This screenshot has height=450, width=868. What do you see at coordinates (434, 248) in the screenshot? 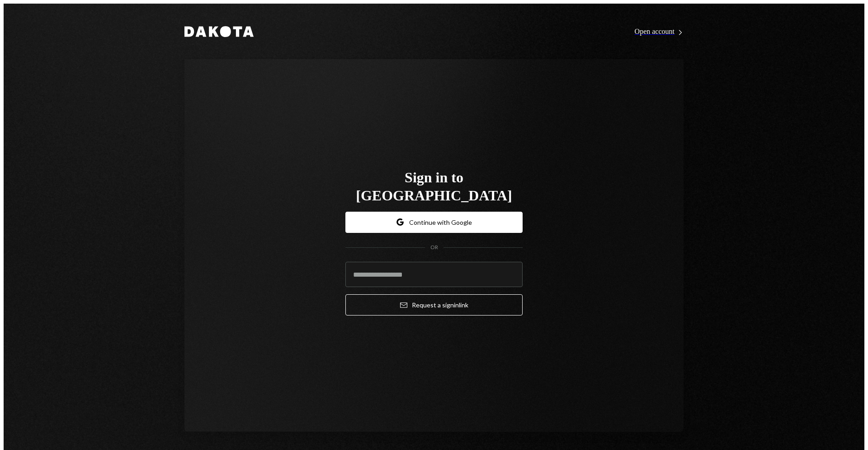
I see `div: OR` at bounding box center [434, 248].